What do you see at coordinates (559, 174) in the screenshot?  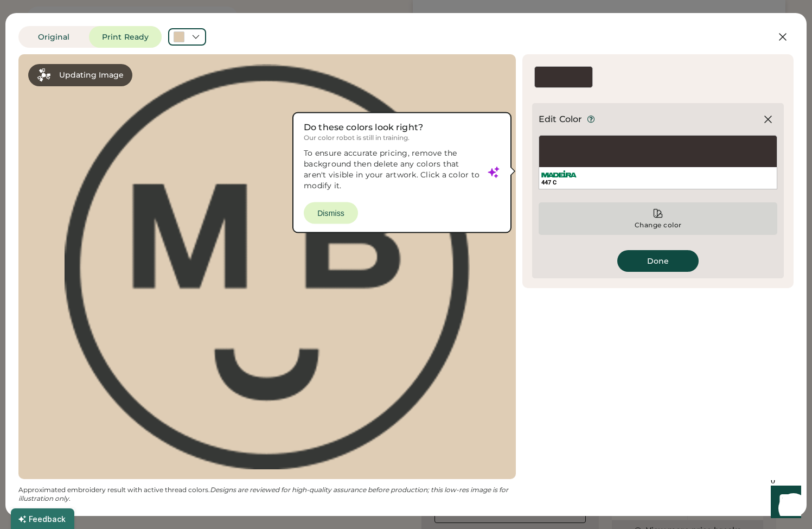 I see `img: Madeira%20Logo.svg` at bounding box center [559, 174].